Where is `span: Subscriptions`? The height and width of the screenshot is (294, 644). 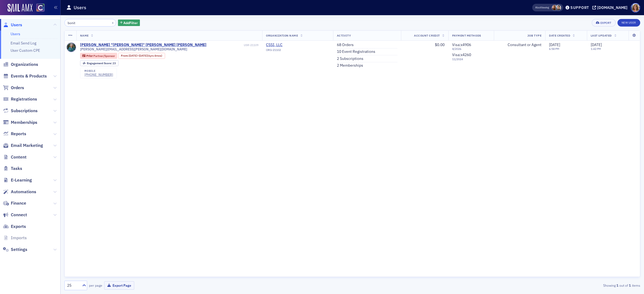
span: Subscriptions is located at coordinates (24, 111).